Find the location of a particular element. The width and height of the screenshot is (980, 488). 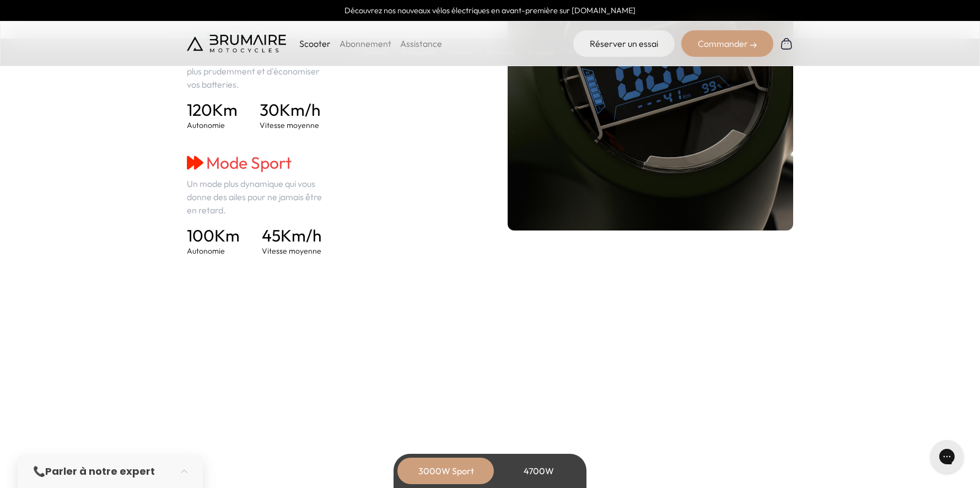

p: Scooter is located at coordinates (315, 43).